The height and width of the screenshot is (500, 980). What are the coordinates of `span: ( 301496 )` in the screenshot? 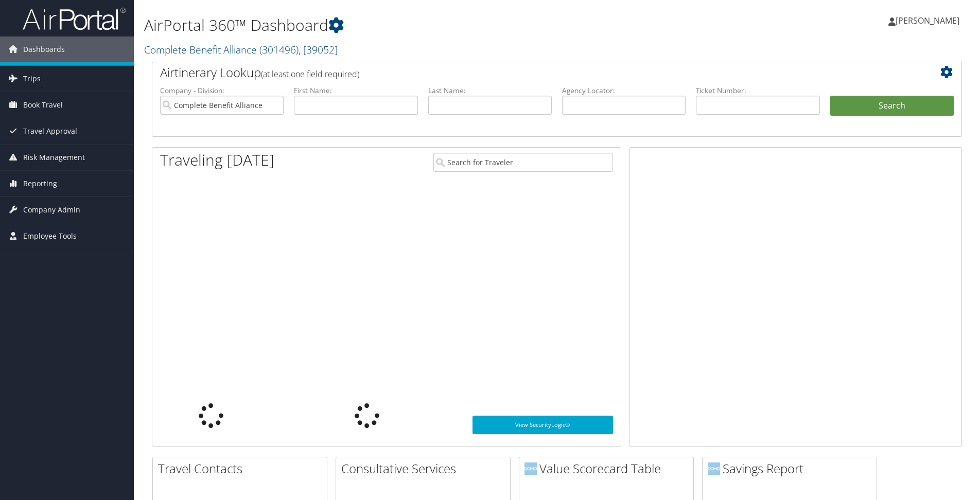 It's located at (279, 50).